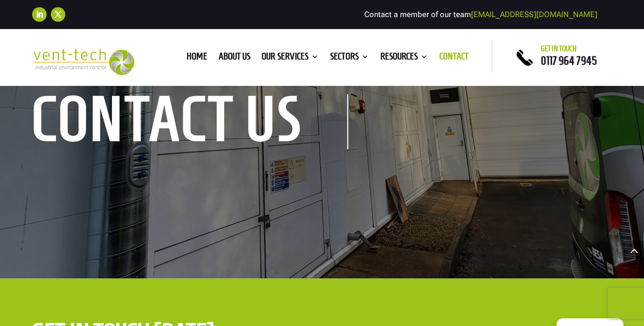  I want to click on a: Home, so click(197, 58).